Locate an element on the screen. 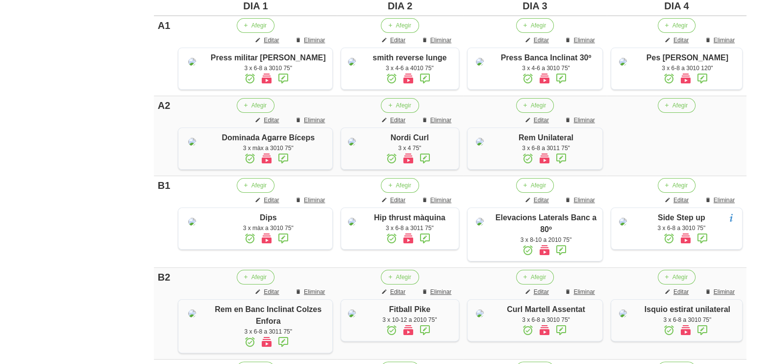 The width and height of the screenshot is (770, 364). img: 8ea60705-12ae-42e8-83e1-4ba62b1261d5%2Factivities%2F32352-dominada-biceps-jpg.jpg is located at coordinates (192, 142).